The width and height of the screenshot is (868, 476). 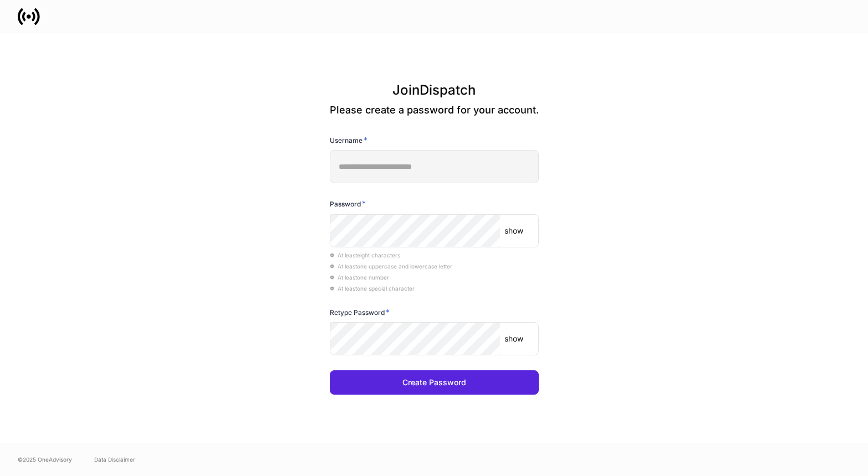 What do you see at coordinates (364, 255) in the screenshot?
I see `span: At least eight characters` at bounding box center [364, 255].